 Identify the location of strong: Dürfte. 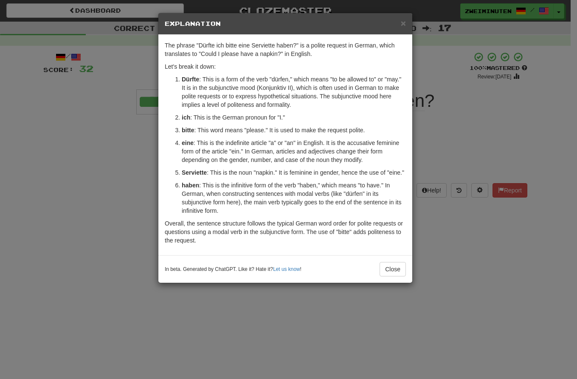
(190, 79).